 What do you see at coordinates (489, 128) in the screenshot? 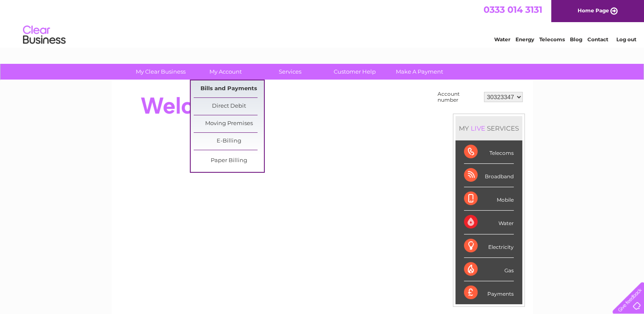
I see `div: MY SERVICES` at bounding box center [489, 128].